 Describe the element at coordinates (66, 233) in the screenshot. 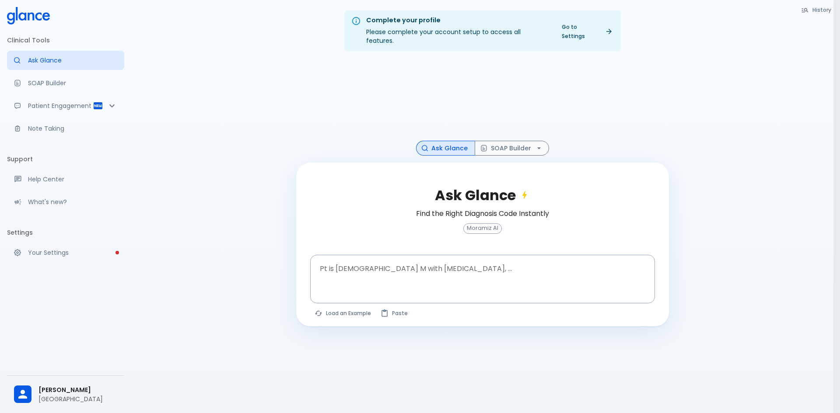

I see `li: Settings` at that location.